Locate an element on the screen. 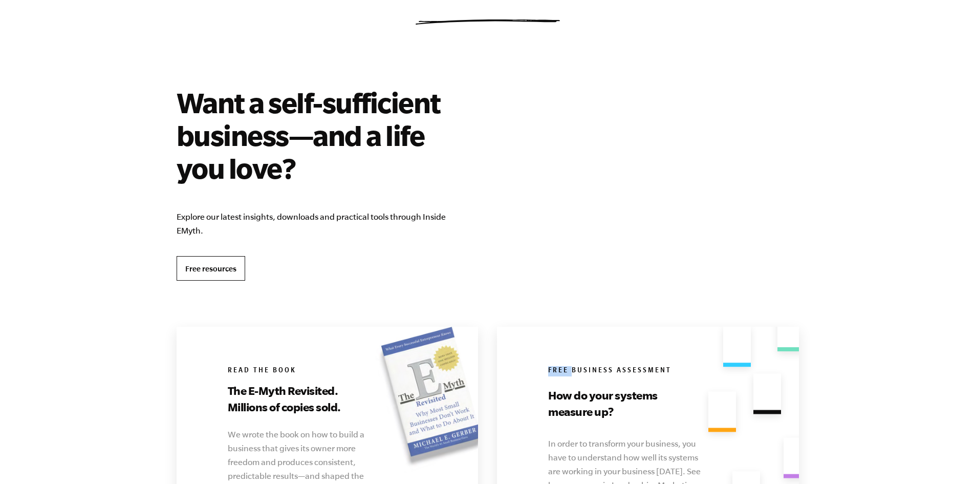 Image resolution: width=975 pixels, height=484 pixels. a: Free resources is located at coordinates (211, 268).